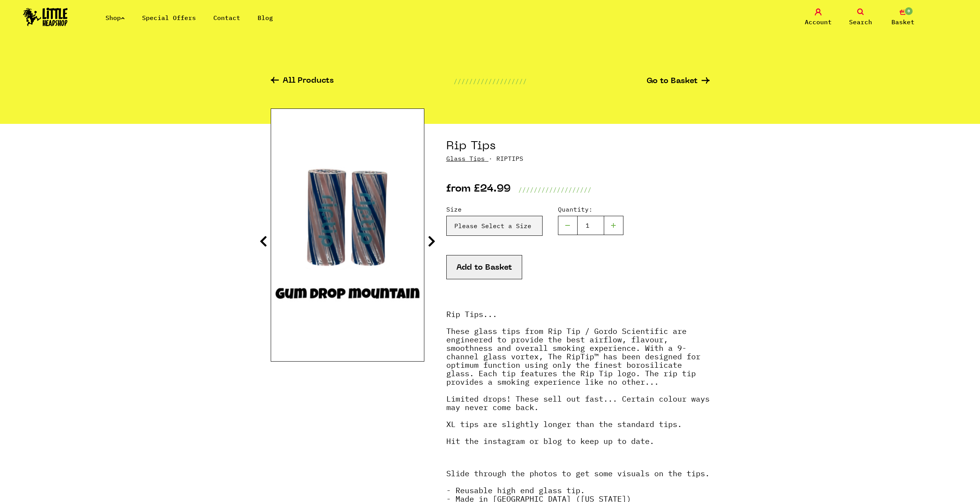 The width and height of the screenshot is (980, 502). Describe the element at coordinates (266, 17) in the screenshot. I see `a: Blog` at that location.